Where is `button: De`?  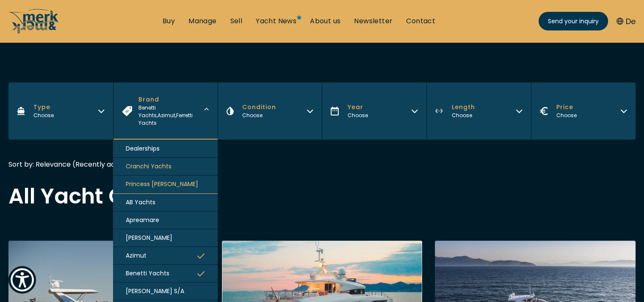 button: De is located at coordinates (626, 21).